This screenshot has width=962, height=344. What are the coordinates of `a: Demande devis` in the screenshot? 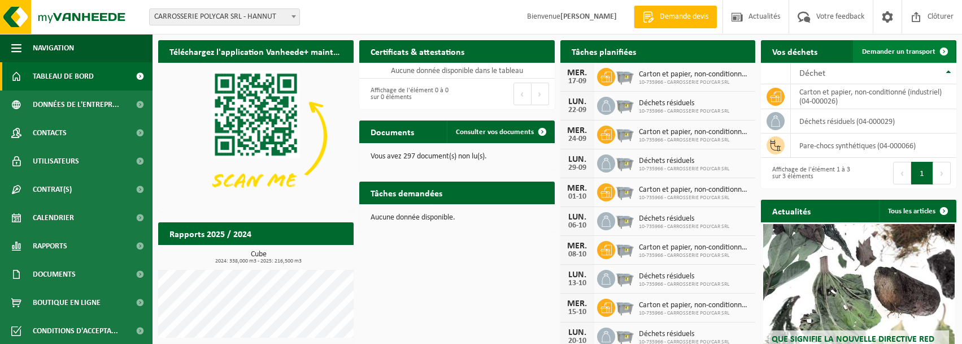 It's located at (675, 17).